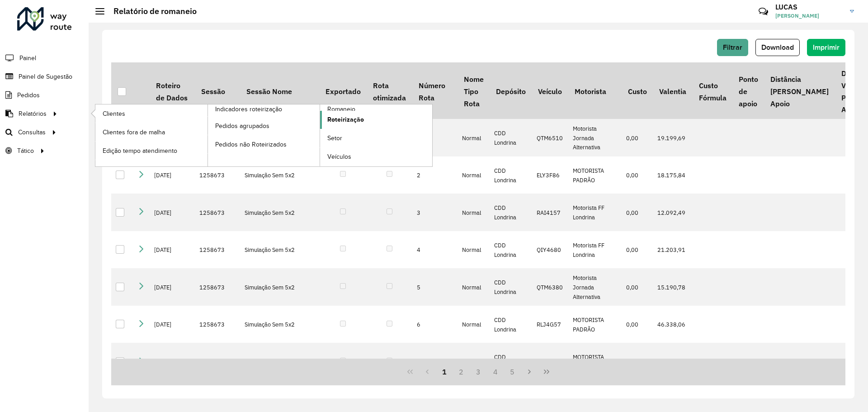  Describe the element at coordinates (638, 91) in the screenshot. I see `font: Custo` at that location.